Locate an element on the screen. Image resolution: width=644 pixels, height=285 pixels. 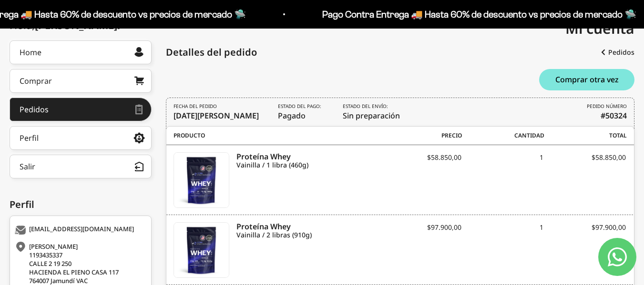
i: FECHA DEL PEDIDO is located at coordinates (195, 106).